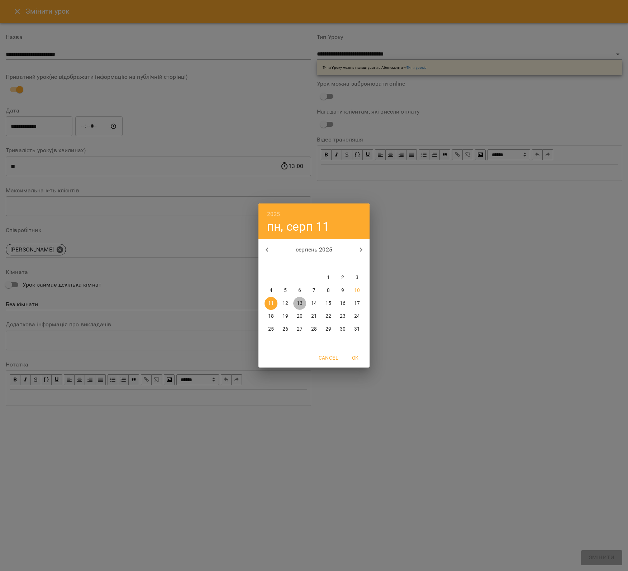 Image resolution: width=628 pixels, height=571 pixels. What do you see at coordinates (285, 316) in the screenshot?
I see `button: 19` at bounding box center [285, 316].